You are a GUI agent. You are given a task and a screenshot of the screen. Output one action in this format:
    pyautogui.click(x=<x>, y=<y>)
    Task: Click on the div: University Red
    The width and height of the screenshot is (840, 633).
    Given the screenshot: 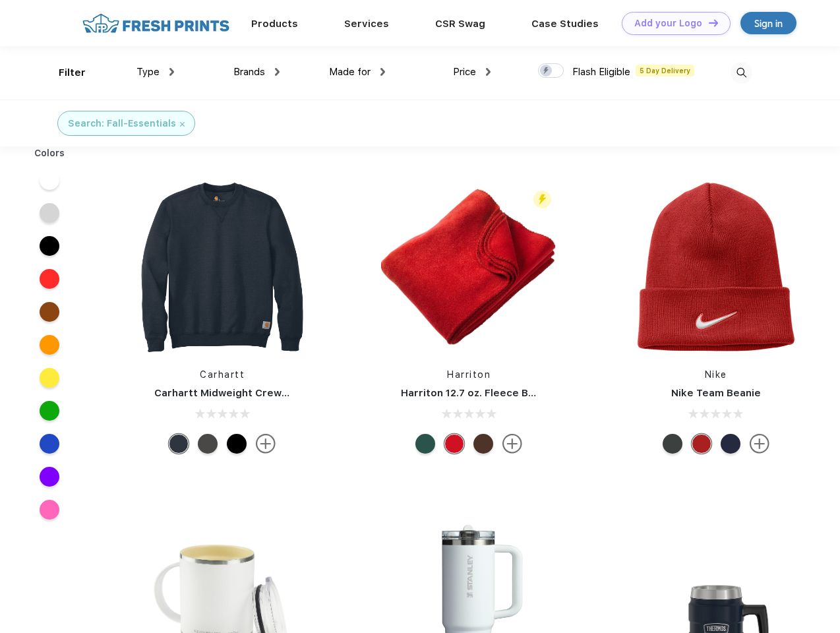 What is the action you would take?
    pyautogui.click(x=702, y=443)
    